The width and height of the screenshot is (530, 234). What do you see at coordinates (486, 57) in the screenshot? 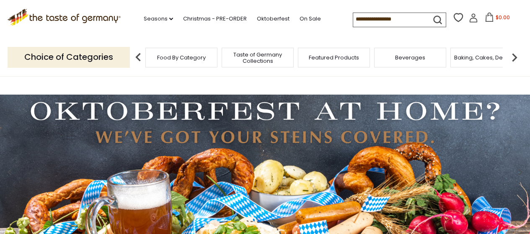
I see `span: Baking, Cakes, Desserts` at bounding box center [486, 57].